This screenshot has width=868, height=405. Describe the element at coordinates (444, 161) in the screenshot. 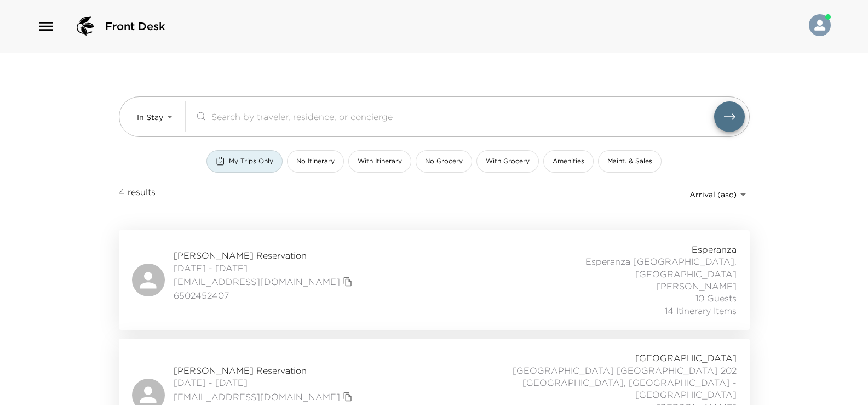

I see `span: No Grocery` at that location.